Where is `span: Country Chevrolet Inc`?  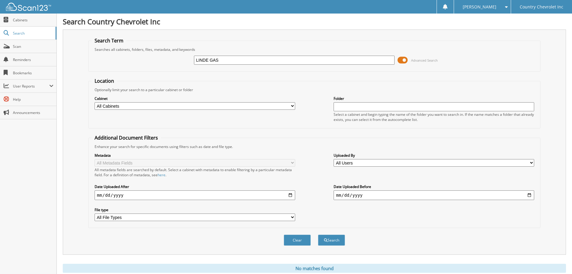 span: Country Chevrolet Inc is located at coordinates (541, 7).